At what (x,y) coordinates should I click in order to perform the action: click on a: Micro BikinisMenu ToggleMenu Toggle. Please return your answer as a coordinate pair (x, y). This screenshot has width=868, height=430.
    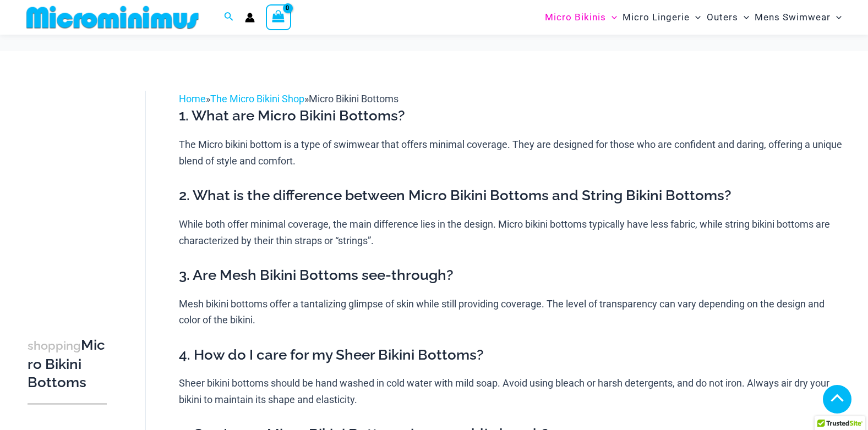
    Looking at the image, I should click on (581, 17).